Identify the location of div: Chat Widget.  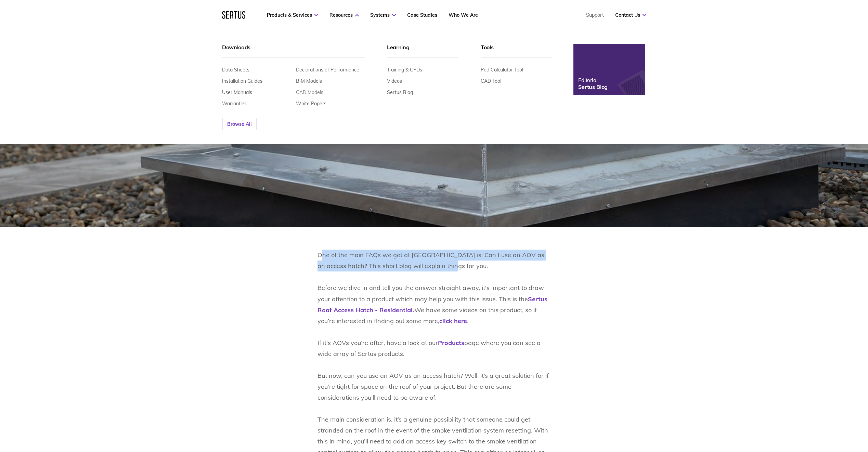
(807, 413).